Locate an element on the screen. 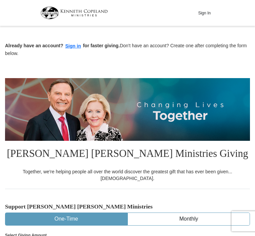 This screenshot has width=255, height=236. button: Sign In is located at coordinates (204, 13).